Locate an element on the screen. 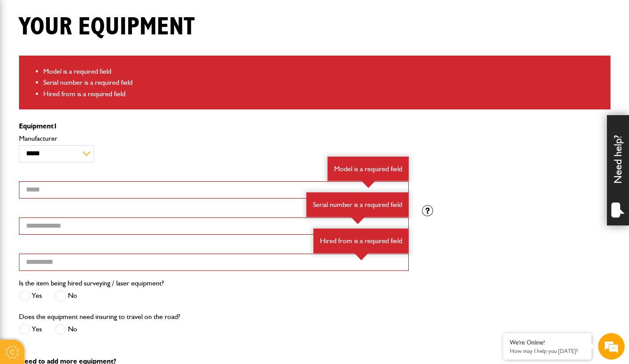 The width and height of the screenshot is (629, 364). div: Hired from is a required field is located at coordinates (361, 241).